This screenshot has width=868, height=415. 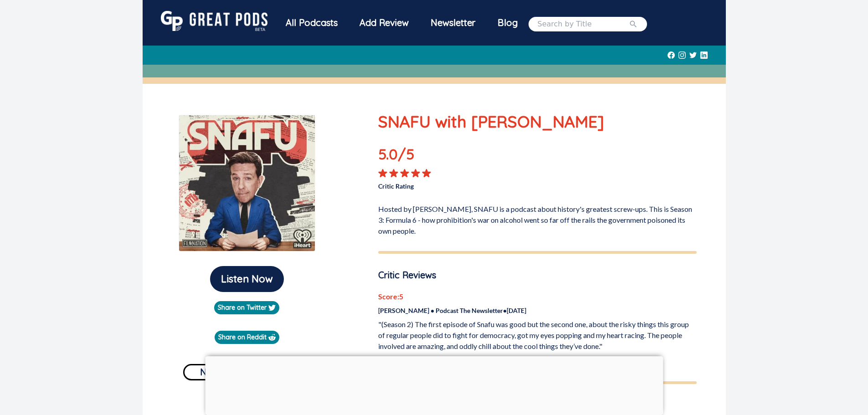 What do you see at coordinates (453, 23) in the screenshot?
I see `a: Newsletter` at bounding box center [453, 23].